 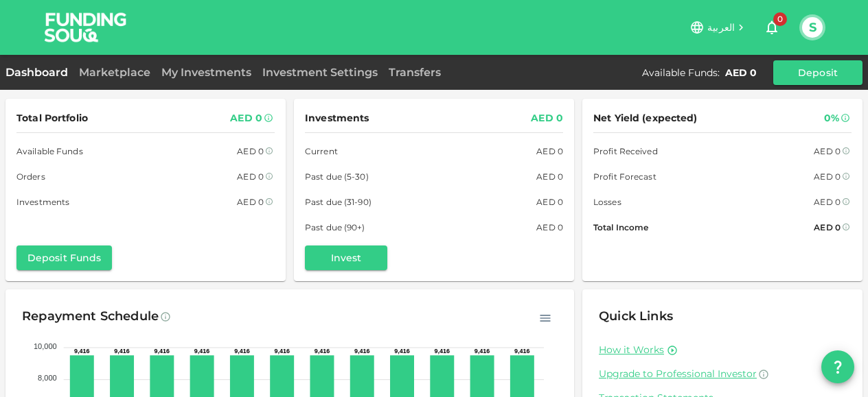 What do you see at coordinates (721, 28) in the screenshot?
I see `span: العربية` at bounding box center [721, 28].